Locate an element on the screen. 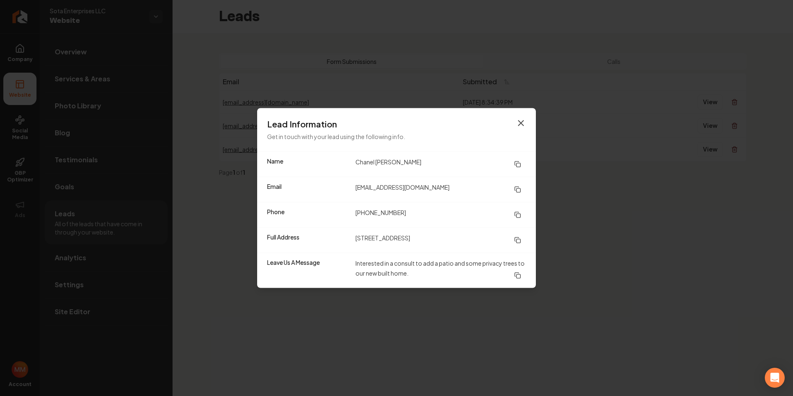 This screenshot has width=793, height=396. dt: Full Address is located at coordinates (308, 240).